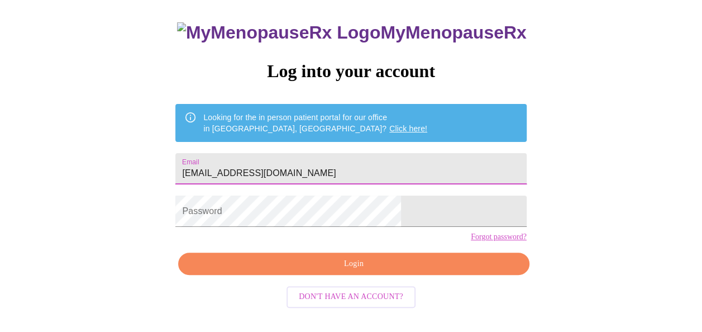 This screenshot has width=702, height=332. What do you see at coordinates (351, 71) in the screenshot?
I see `h3: Log into your account` at bounding box center [351, 71].